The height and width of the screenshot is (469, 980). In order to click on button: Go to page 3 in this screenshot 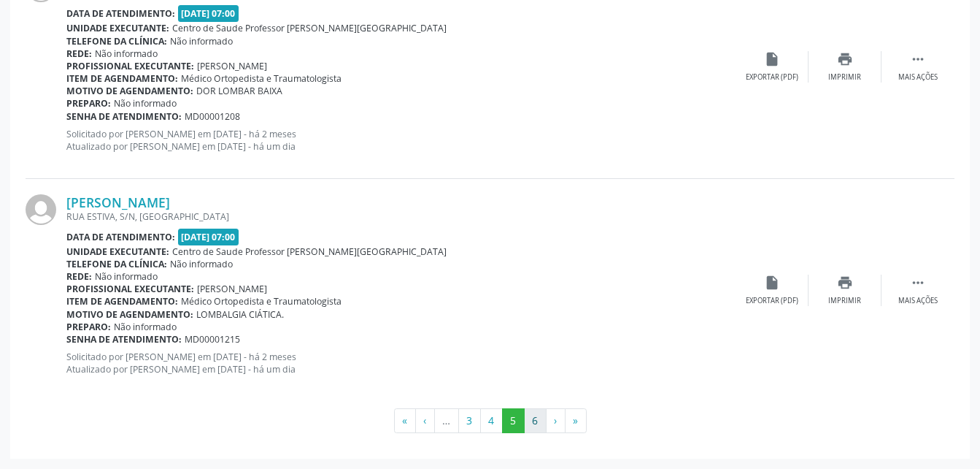, I will do `click(470, 420)`.